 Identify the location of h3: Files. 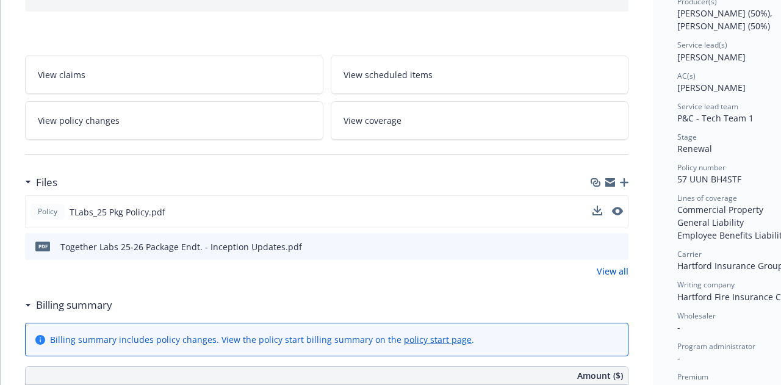
(46, 182).